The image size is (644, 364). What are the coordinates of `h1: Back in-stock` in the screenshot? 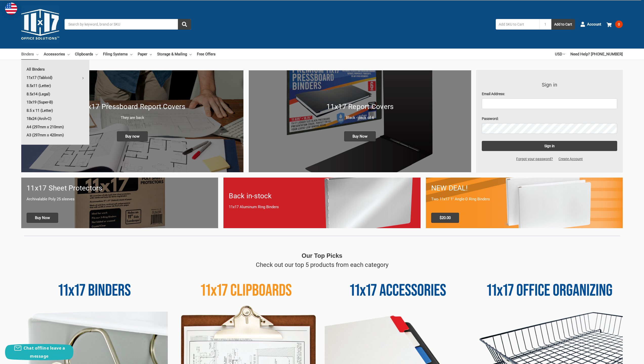 It's located at (322, 196).